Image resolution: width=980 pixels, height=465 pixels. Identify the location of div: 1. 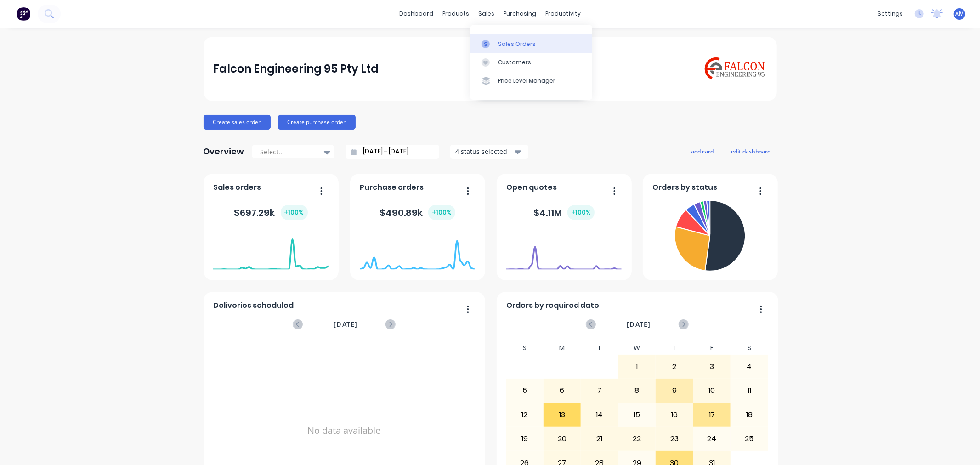
(637, 367).